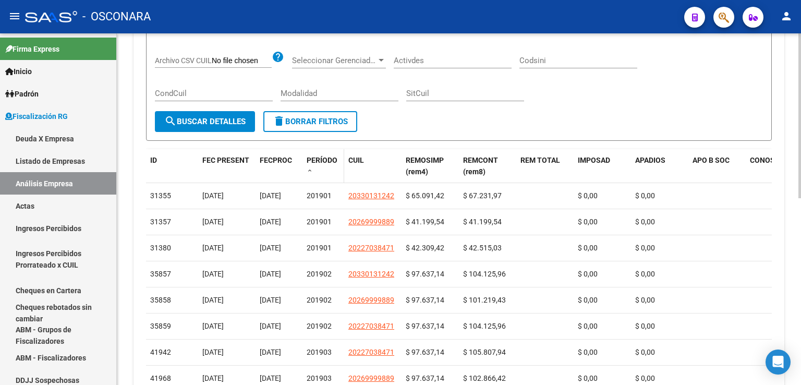  Describe the element at coordinates (485, 300) in the screenshot. I see `span: $ 101.219,43` at that location.